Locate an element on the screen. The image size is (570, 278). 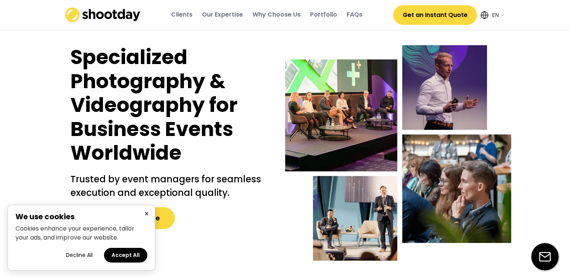
div: Clients is located at coordinates (182, 15).